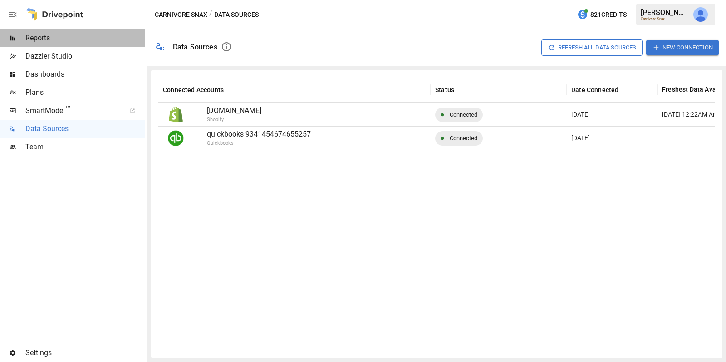 The image size is (726, 362). Describe the element at coordinates (341, 120) in the screenshot. I see `p: Shopify` at that location.